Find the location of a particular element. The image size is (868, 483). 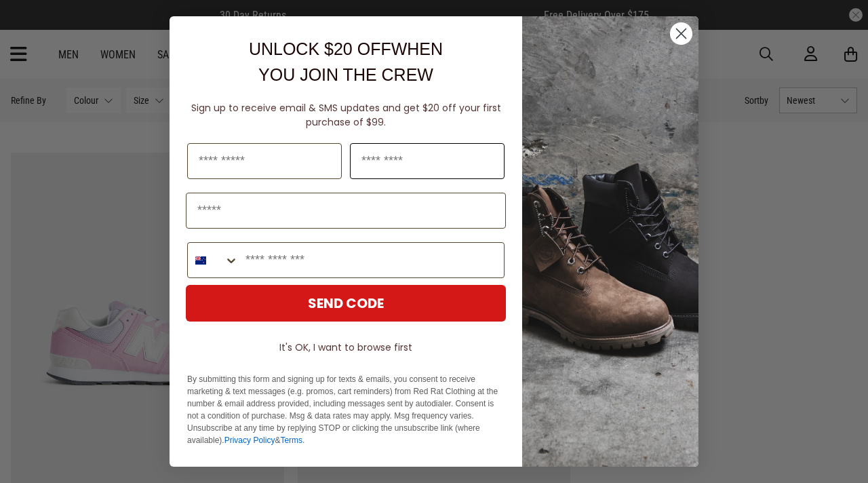

span: Sign up to receive email & SMS updates and get $20 off your first purchase of $99. is located at coordinates (346, 115).